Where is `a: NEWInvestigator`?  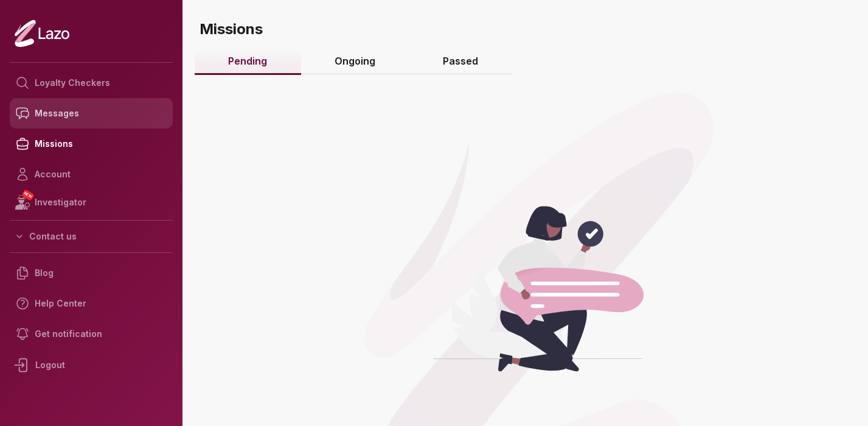 a: NEWInvestigator is located at coordinates (91, 202).